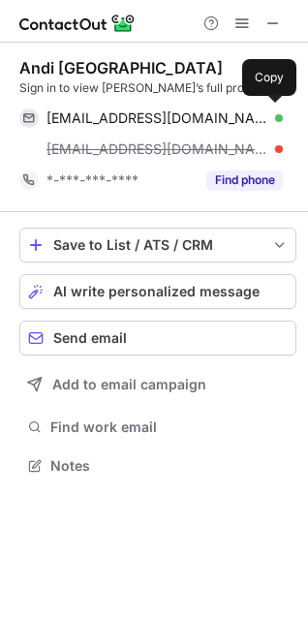 This screenshot has width=308, height=618. What do you see at coordinates (158, 384) in the screenshot?
I see `button: Add to email campaign` at bounding box center [158, 384].